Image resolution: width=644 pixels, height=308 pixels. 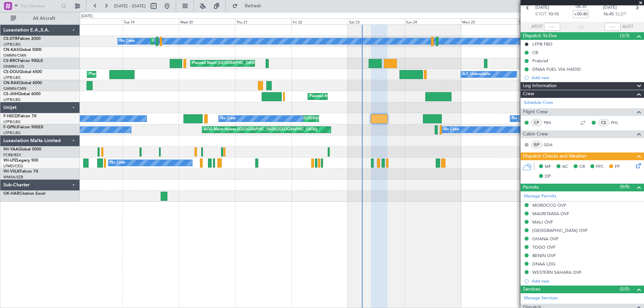 I want to click on span: 9H-LPZ, so click(x=10, y=160).